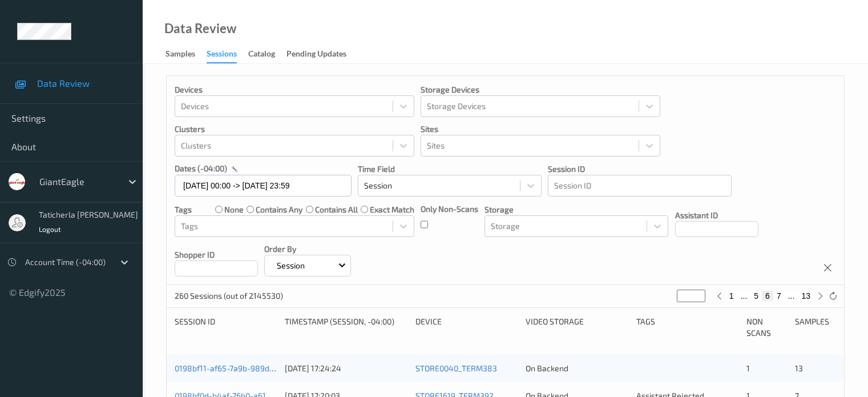 This screenshot has width=868, height=397. Describe the element at coordinates (732, 296) in the screenshot. I see `button: 1` at that location.